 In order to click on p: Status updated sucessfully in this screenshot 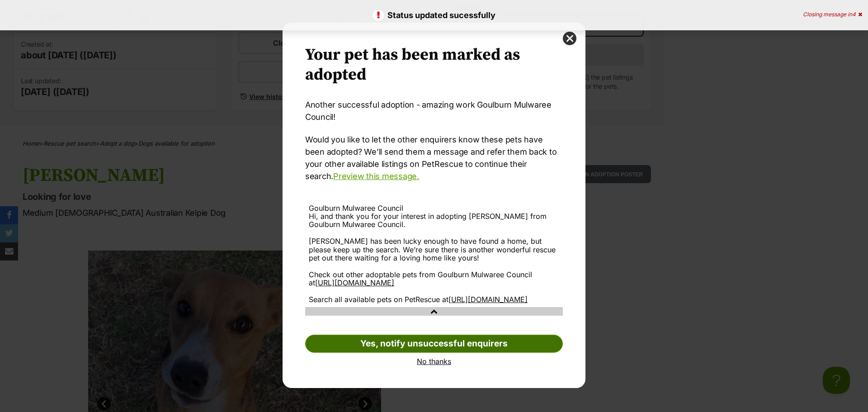, I will do `click(434, 15)`.